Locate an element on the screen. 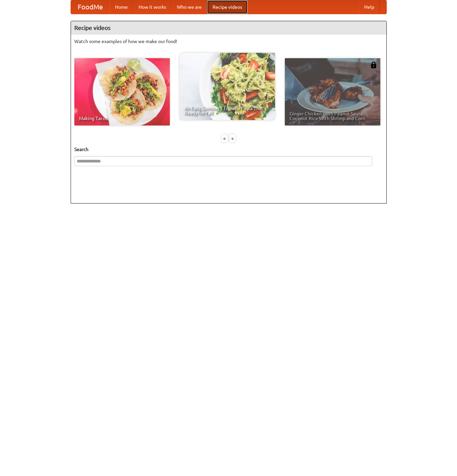 The height and width of the screenshot is (476, 457). h5: Search is located at coordinates (228, 150).